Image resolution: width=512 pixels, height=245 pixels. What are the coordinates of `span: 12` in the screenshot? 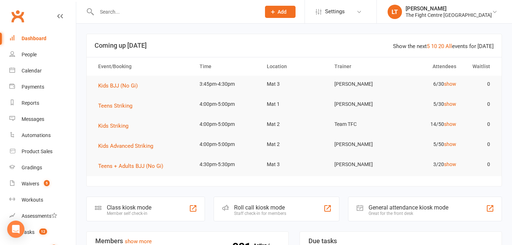 It's located at (43, 232).